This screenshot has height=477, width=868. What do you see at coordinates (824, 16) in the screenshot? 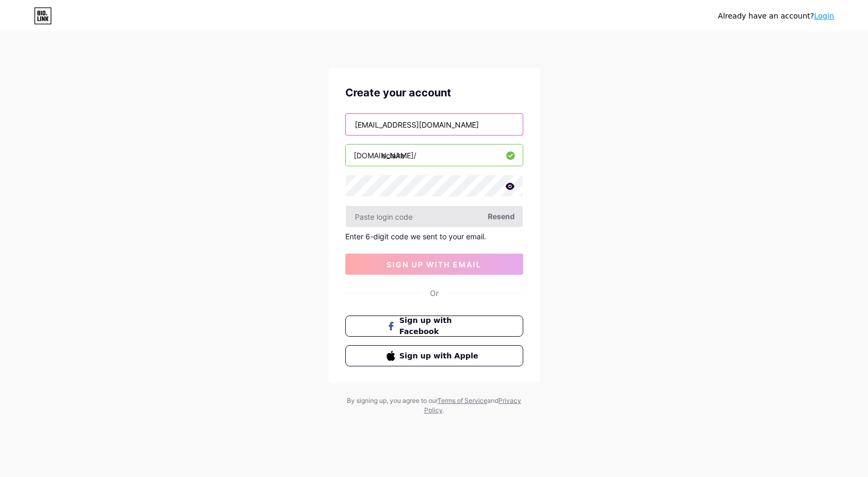
I see `a: Login` at bounding box center [824, 16].